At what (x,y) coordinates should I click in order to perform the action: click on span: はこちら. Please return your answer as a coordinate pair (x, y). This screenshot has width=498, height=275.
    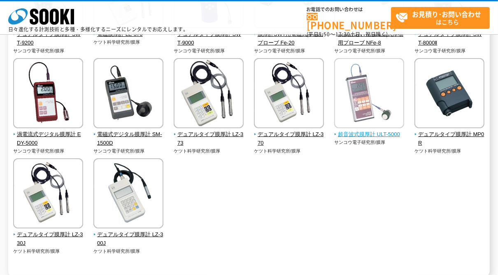
    Looking at the image, I should click on (442, 18).